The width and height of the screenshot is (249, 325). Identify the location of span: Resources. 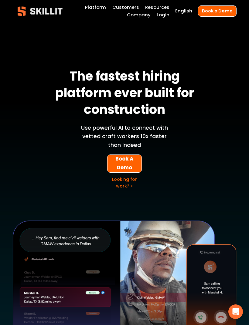
(157, 7).